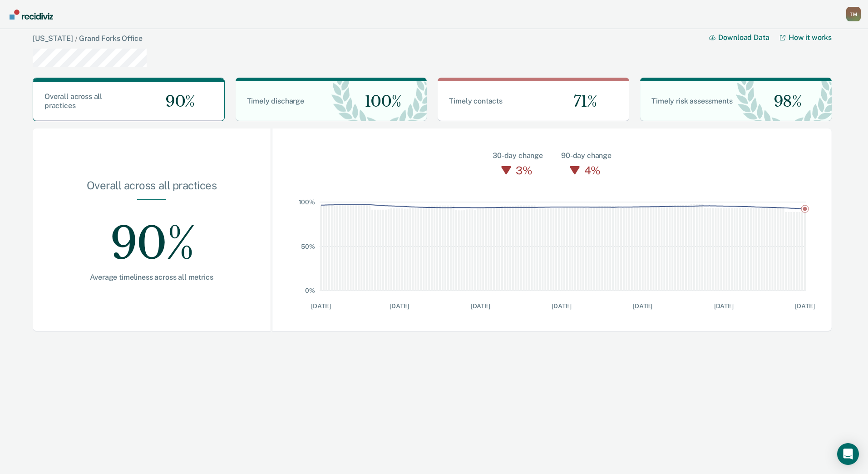  What do you see at coordinates (806, 37) in the screenshot?
I see `a: How it works` at bounding box center [806, 37].